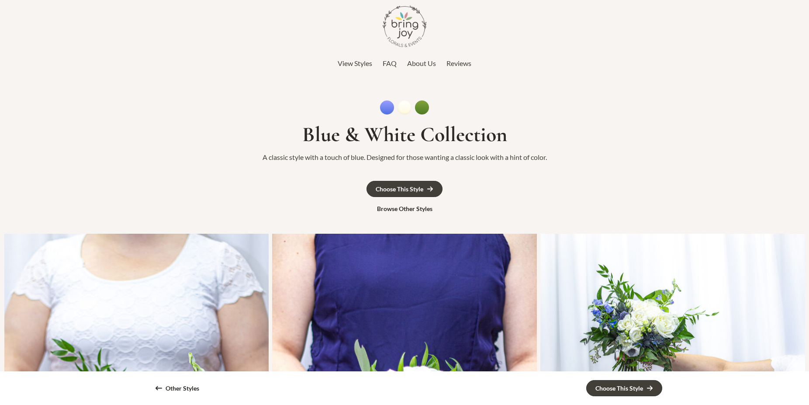  What do you see at coordinates (421, 63) in the screenshot?
I see `span: About Us` at bounding box center [421, 63].